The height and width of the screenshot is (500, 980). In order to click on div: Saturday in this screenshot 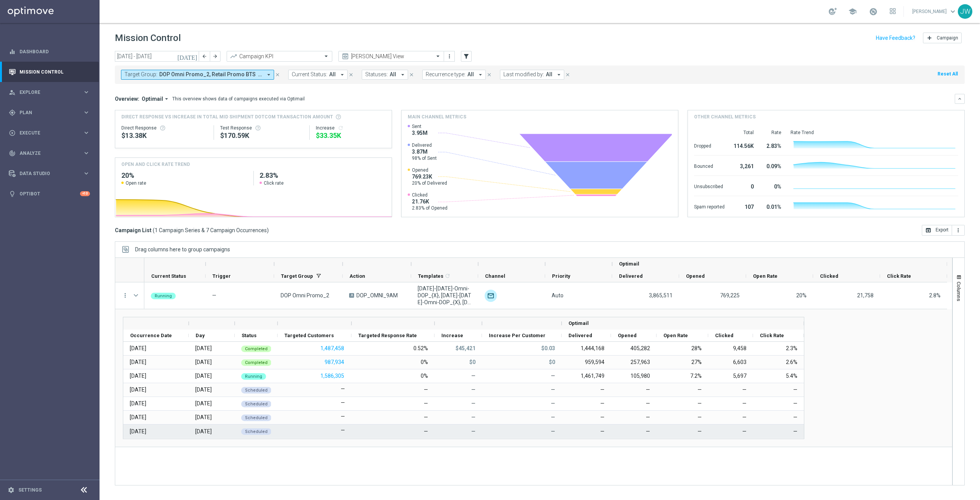, I will do `click(203, 417)`.